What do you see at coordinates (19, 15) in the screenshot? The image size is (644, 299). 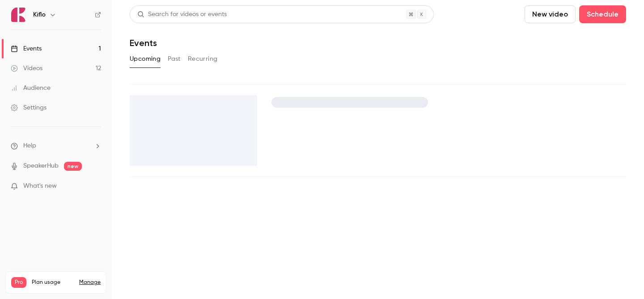 I see `img: Kiflo` at bounding box center [19, 15].